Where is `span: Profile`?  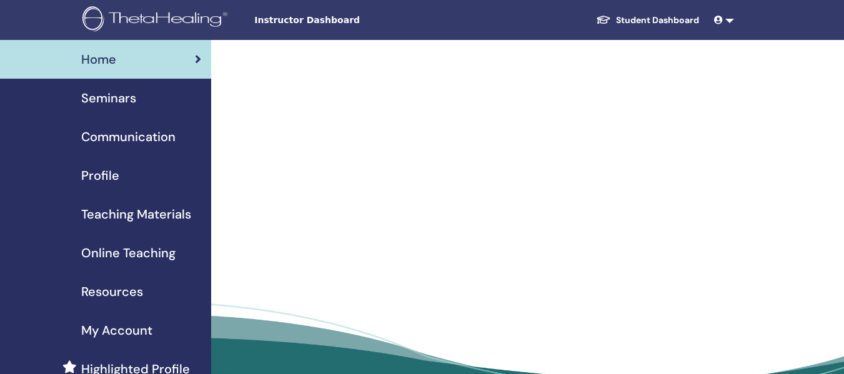 span: Profile is located at coordinates (100, 176).